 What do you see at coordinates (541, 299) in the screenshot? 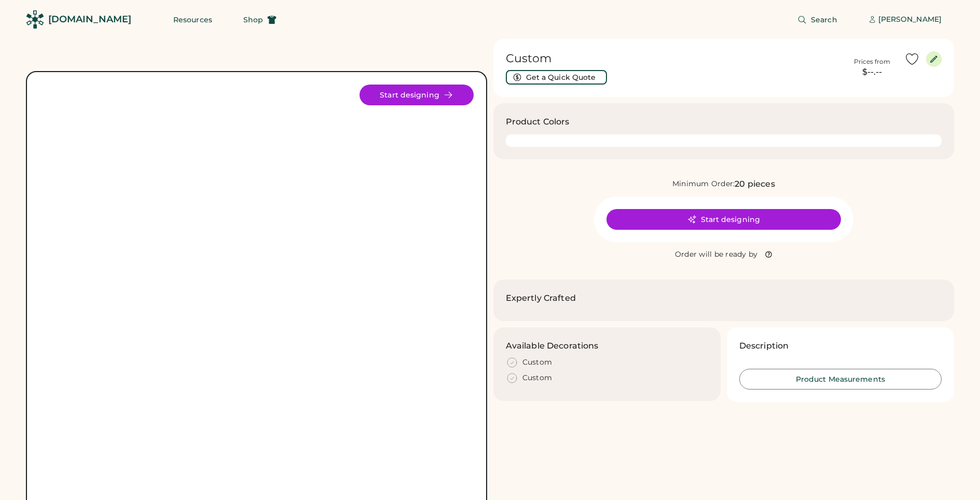
I see `h2: Expertly Crafted` at bounding box center [541, 299].